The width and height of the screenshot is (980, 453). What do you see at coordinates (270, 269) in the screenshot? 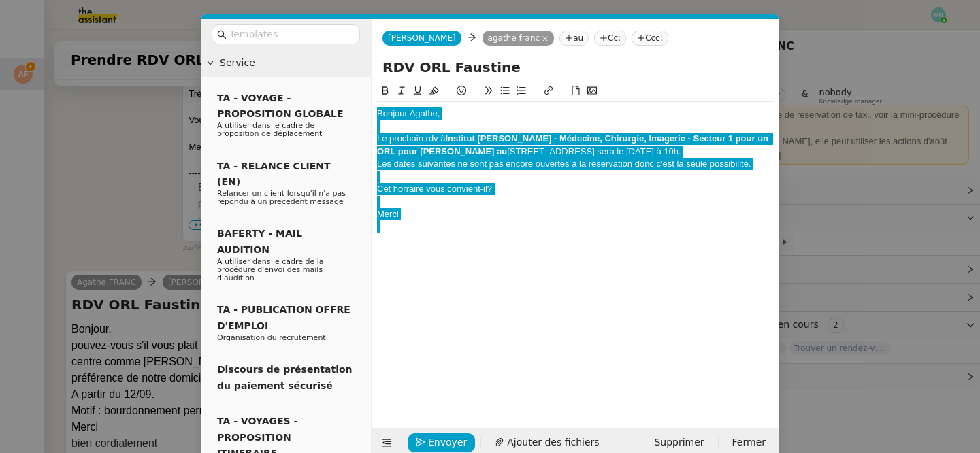
I see `span: A utiliser dans le cadre de la procédure d'envoi des mails d'audition` at bounding box center [270, 269].